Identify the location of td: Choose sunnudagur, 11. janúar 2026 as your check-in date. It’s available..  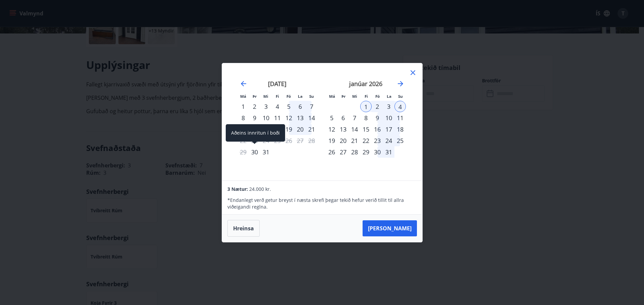
(400, 118).